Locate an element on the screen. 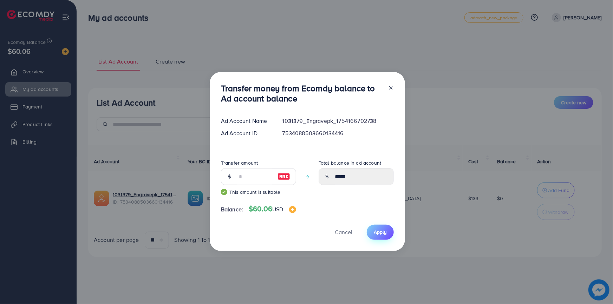 The width and height of the screenshot is (613, 304). h4: $60.06 is located at coordinates (272, 209).